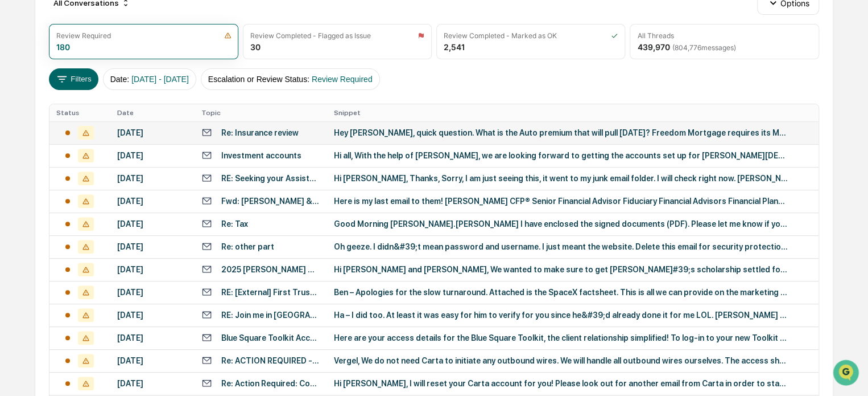 The image size is (868, 396). What do you see at coordinates (73, 79) in the screenshot?
I see `button: Filters` at bounding box center [73, 79].